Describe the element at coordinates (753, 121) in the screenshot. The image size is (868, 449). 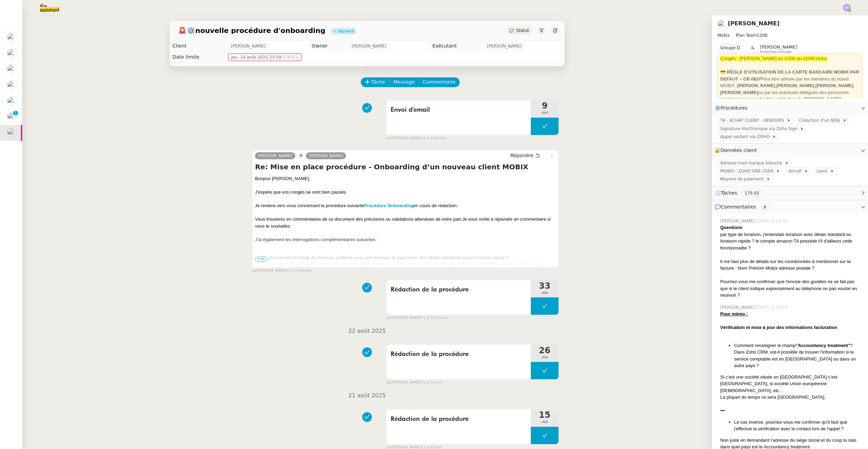
I see `span: TA - ACHAT CLIENT - DEBOURS` at that location.